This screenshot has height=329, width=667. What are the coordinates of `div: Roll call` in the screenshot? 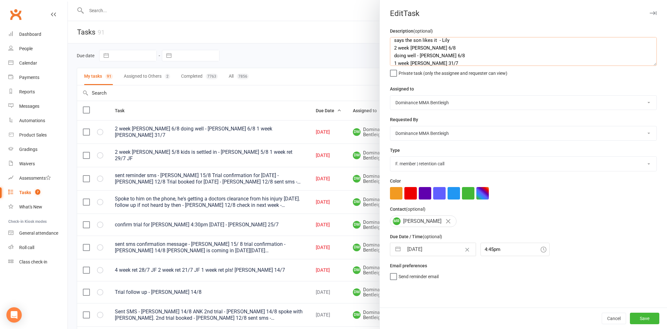 It's located at (27, 247).